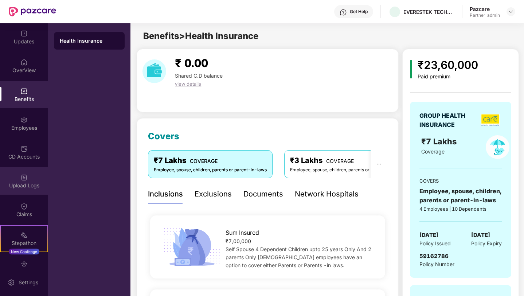 This screenshot has height=296, width=524. What do you see at coordinates (24, 235) in the screenshot?
I see `img: svg+xml;base64,PHN2ZyB4bWxucz0iaHR0cDovL3d3dy53My5vcmcvMjAwMC9zdmciIHdpZHRoPSIyMSIgaGVpZ2h0PSIyMC...` at bounding box center [24, 235].